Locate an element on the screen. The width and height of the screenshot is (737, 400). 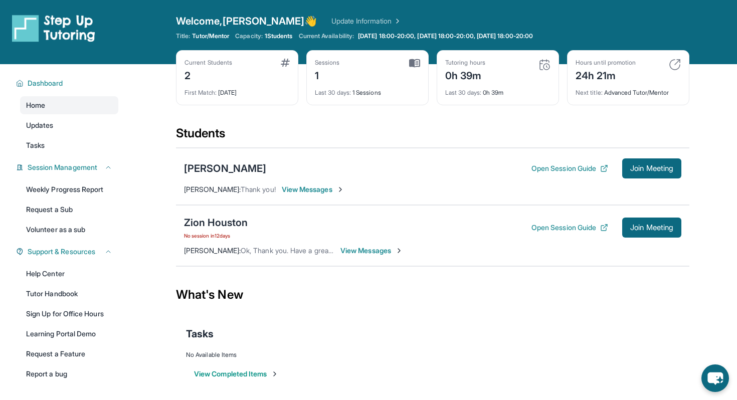
a: Sign Up for Office Hours is located at coordinates (69, 314).